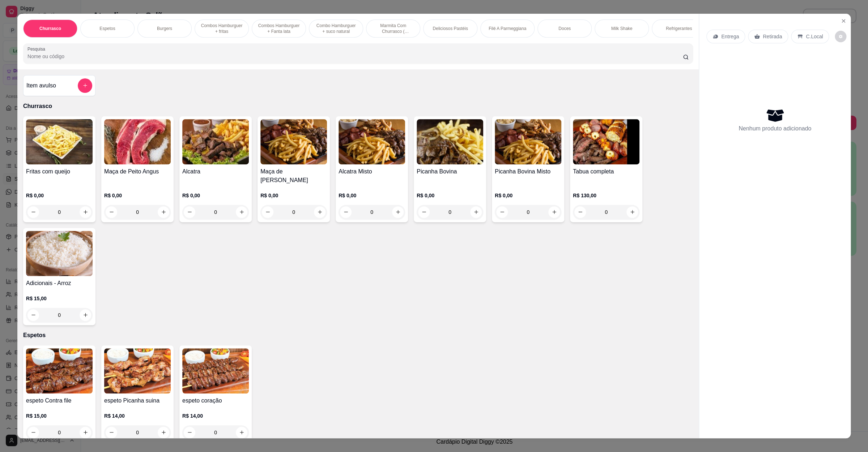  I want to click on p: Combo Hamburguer + suco natural, so click(336, 28).